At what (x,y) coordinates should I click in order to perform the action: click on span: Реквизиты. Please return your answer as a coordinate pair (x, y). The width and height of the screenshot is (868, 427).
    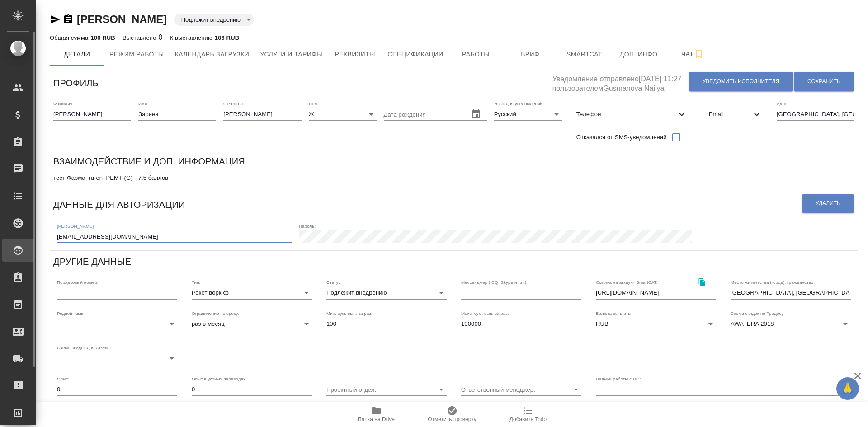
    Looking at the image, I should click on (355, 54).